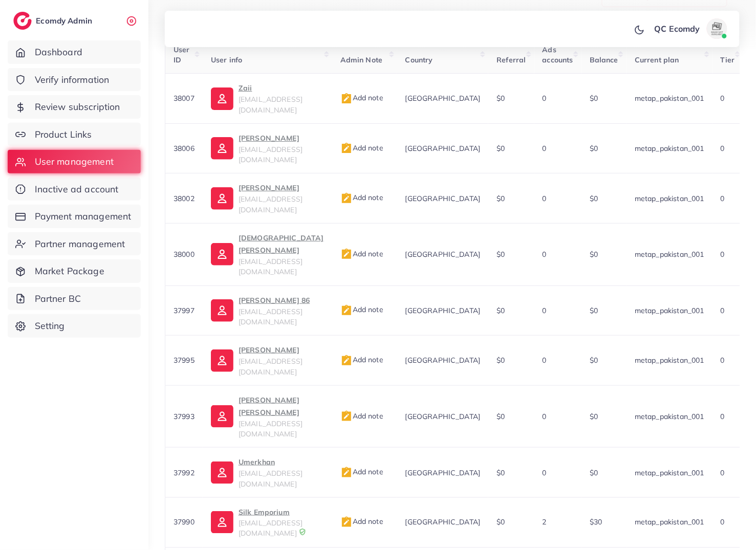 This screenshot has height=550, width=756. Describe the element at coordinates (281, 462) in the screenshot. I see `p: Umerkhan` at that location.